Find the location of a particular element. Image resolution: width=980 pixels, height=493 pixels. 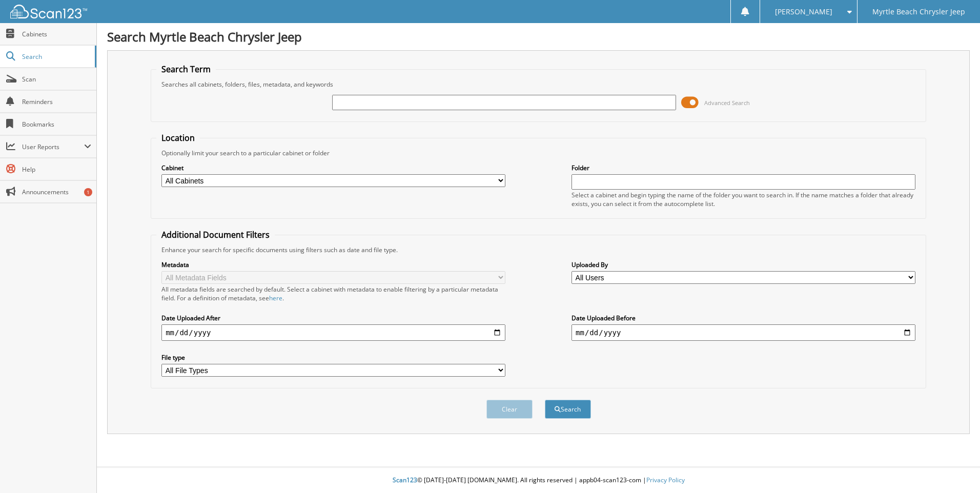

div: 1 is located at coordinates (88, 193).